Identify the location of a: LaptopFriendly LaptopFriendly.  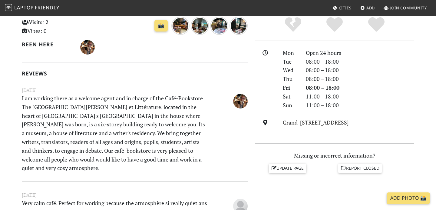
(32, 8).